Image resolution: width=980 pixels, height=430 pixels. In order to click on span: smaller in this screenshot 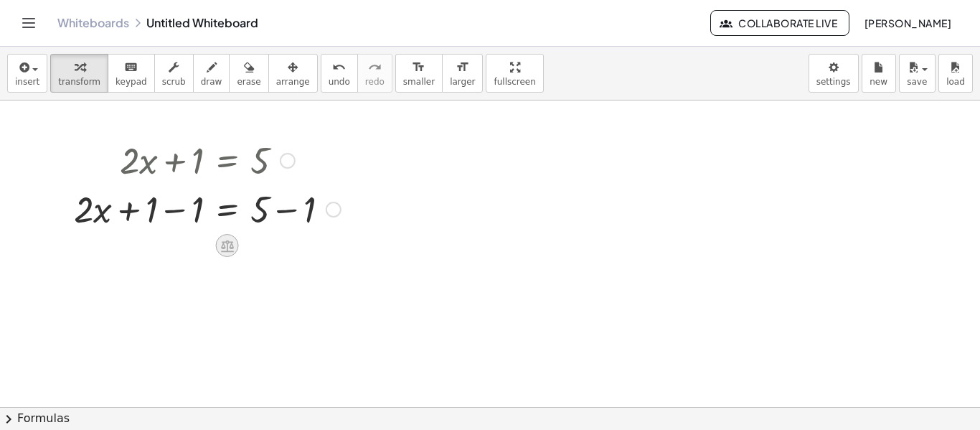, I will do `click(419, 82)`.